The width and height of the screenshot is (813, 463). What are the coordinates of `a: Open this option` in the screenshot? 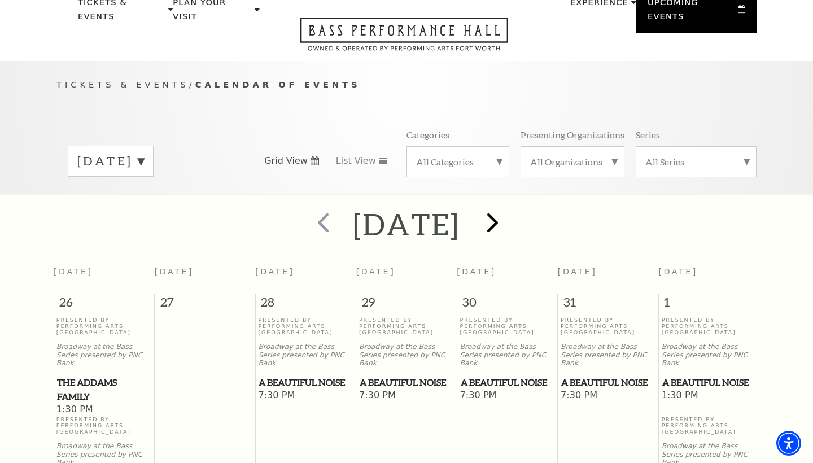 It's located at (404, 39).